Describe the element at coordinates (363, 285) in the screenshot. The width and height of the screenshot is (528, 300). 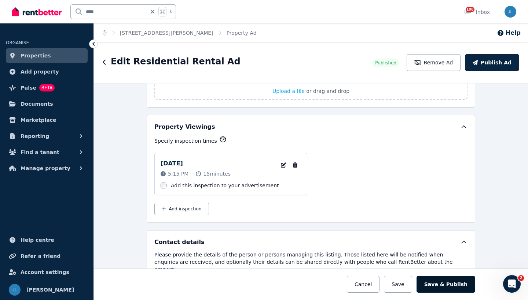
I see `button: Cancel` at that location.